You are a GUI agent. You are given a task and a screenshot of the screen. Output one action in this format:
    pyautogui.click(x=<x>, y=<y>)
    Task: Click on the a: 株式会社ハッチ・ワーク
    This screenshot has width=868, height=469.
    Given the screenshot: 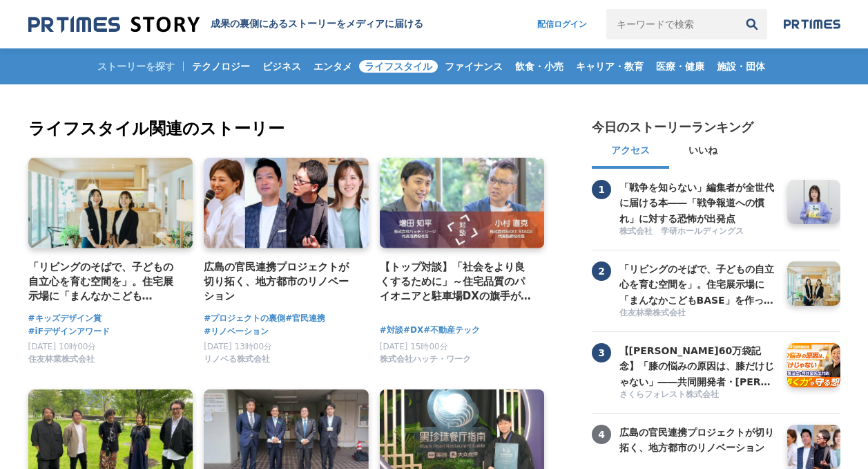 What is the action you would take?
    pyautogui.click(x=425, y=362)
    